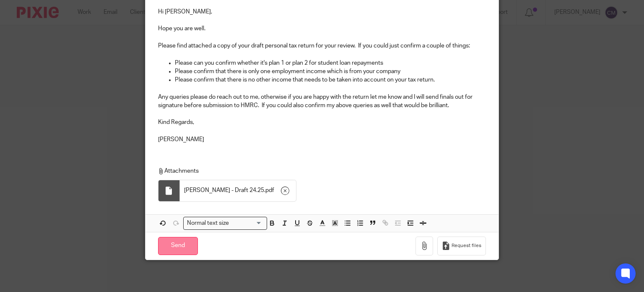  I want to click on p: Please can you confirm whether it's plan 1 or plan 2 for student loan repayments, so click(330, 63).